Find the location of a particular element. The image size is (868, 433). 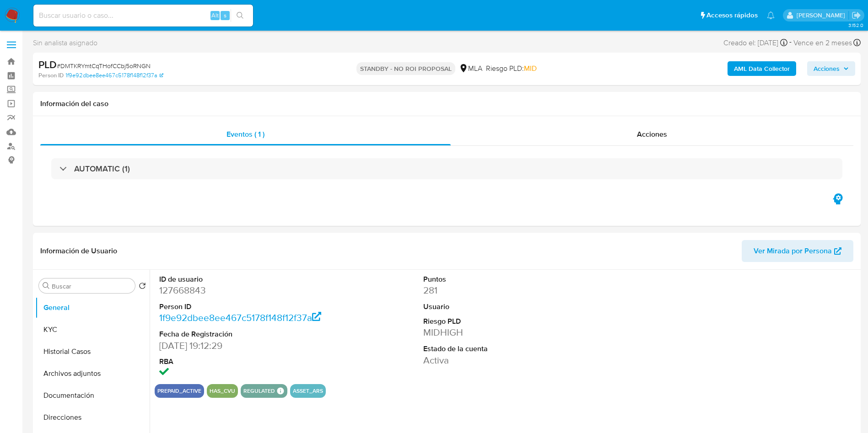

span: # DMTKRYmtCqTHofCCbj5oRNGN is located at coordinates (104, 66).